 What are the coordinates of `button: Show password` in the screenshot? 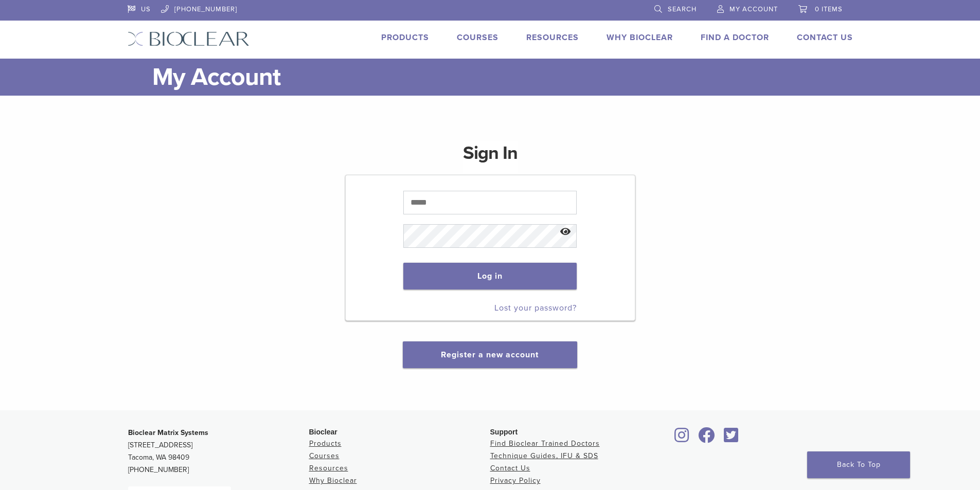 It's located at (565, 232).